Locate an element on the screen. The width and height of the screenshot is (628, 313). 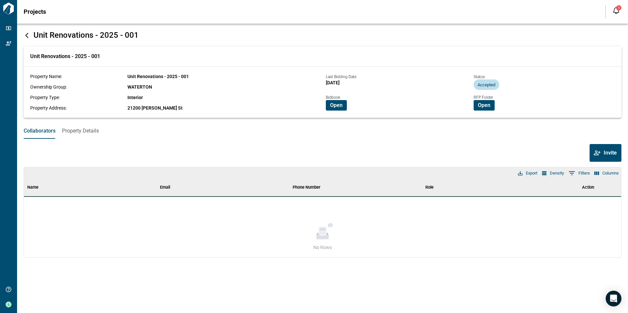
div: base tabs is located at coordinates (322, 131).